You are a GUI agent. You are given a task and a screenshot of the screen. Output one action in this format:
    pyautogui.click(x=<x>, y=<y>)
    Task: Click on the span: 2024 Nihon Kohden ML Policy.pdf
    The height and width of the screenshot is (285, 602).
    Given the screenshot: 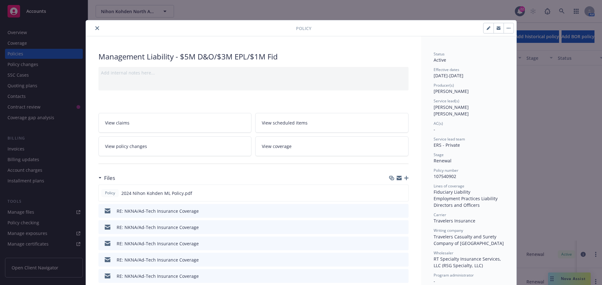 What is the action you would take?
    pyautogui.click(x=157, y=193)
    